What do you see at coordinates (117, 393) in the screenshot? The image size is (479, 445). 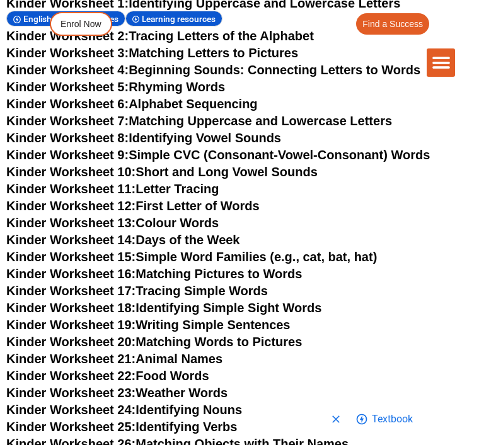 I see `a: Kinder Worksheet 23:Weather Words` at bounding box center [117, 393].